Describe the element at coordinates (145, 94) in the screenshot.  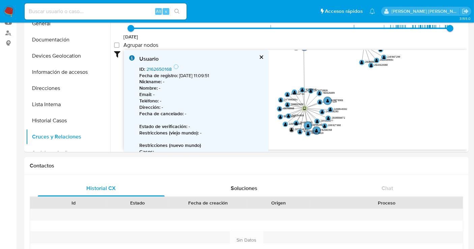
I see `b: Email :` at that location.